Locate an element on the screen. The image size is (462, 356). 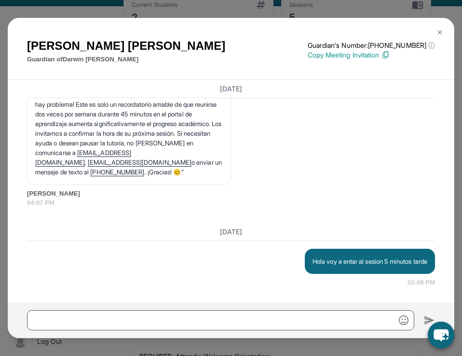
span: 04:07 PM is located at coordinates (231, 203).